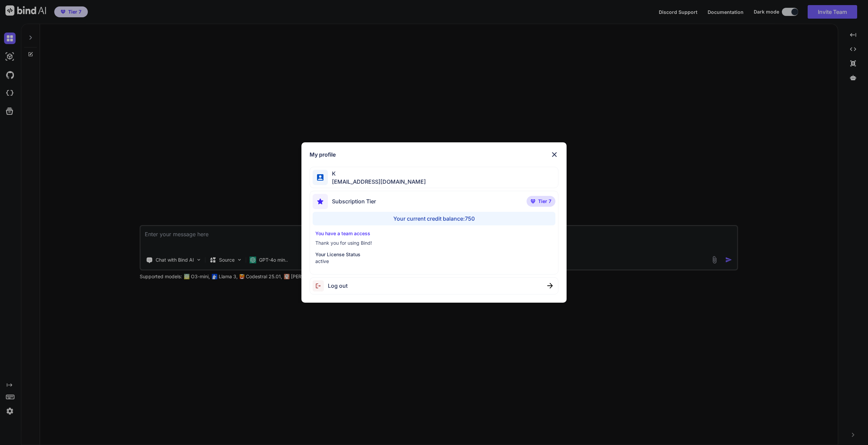  Describe the element at coordinates (533, 201) in the screenshot. I see `img: premium` at that location.